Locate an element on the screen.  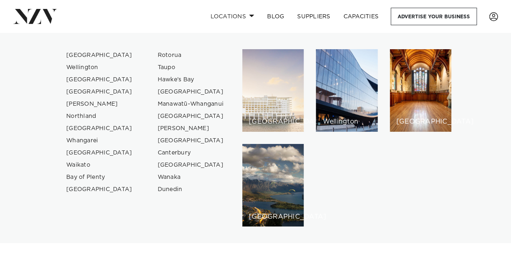
a: Locations is located at coordinates (232, 16).